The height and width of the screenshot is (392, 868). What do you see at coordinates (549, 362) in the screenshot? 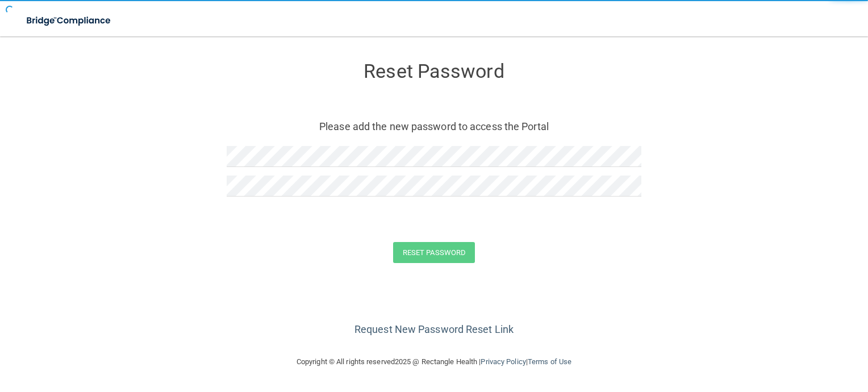
I see `a: Terms of Use` at bounding box center [549, 362].